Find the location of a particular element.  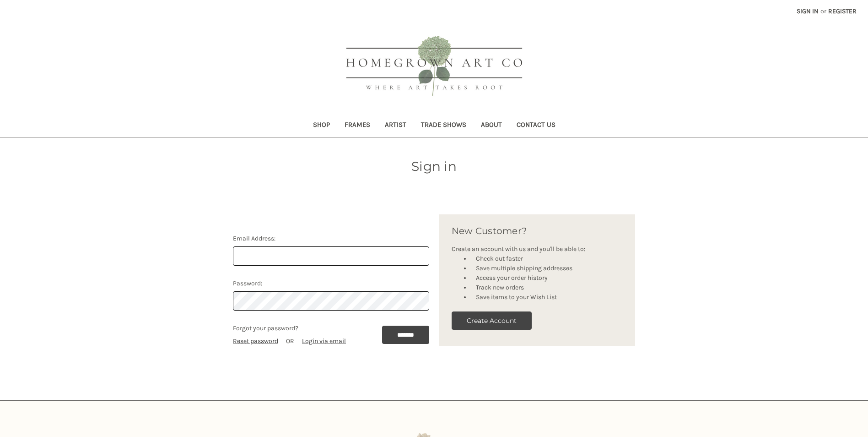

a: Reset password is located at coordinates (256, 341).